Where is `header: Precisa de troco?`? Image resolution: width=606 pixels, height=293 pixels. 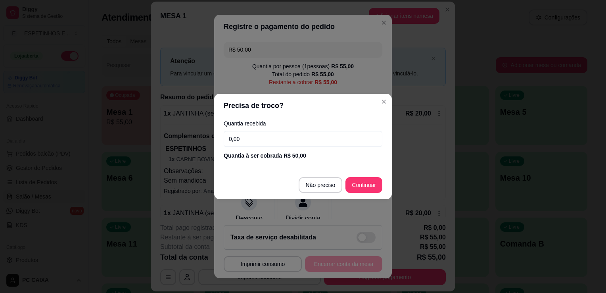
header: Precisa de troco? is located at coordinates (303, 106).